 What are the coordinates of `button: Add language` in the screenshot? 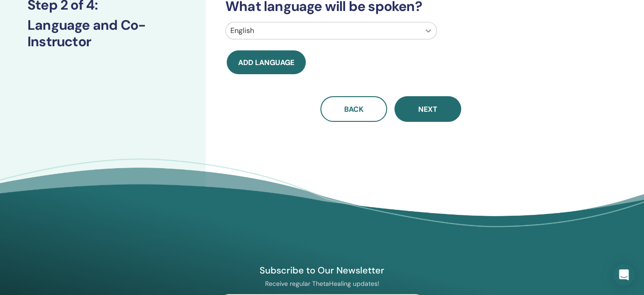 It's located at (266, 62).